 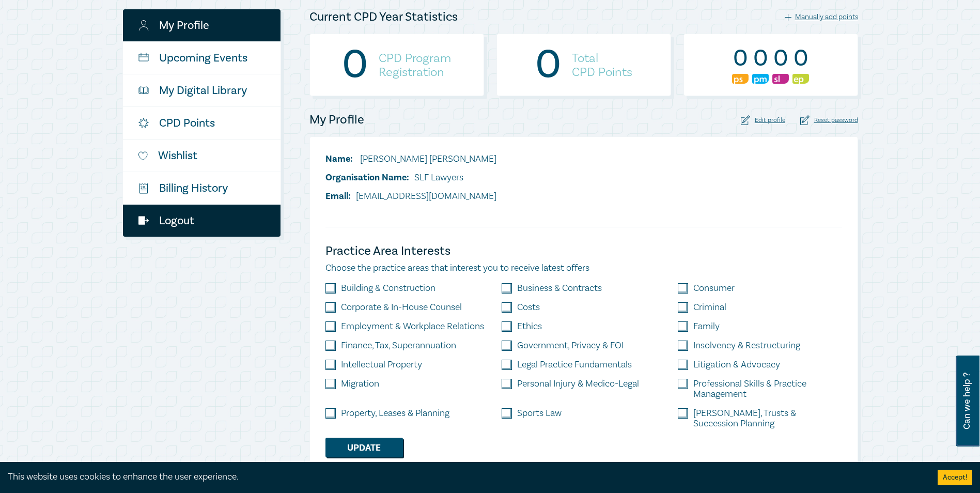 I want to click on label: Sports Law, so click(x=539, y=413).